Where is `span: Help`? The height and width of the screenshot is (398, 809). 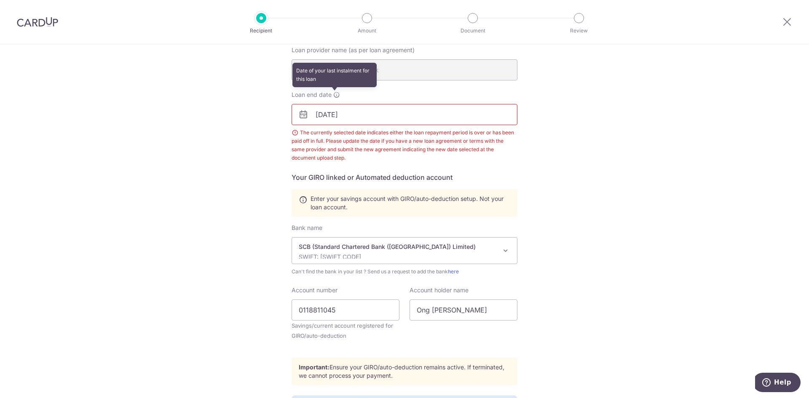
span: Help is located at coordinates (27, 10).